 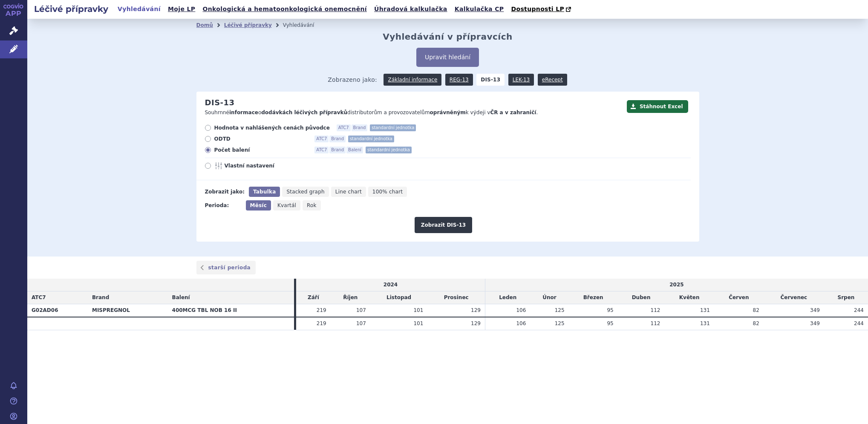 I want to click on a: Vyhledávání, so click(x=139, y=9).